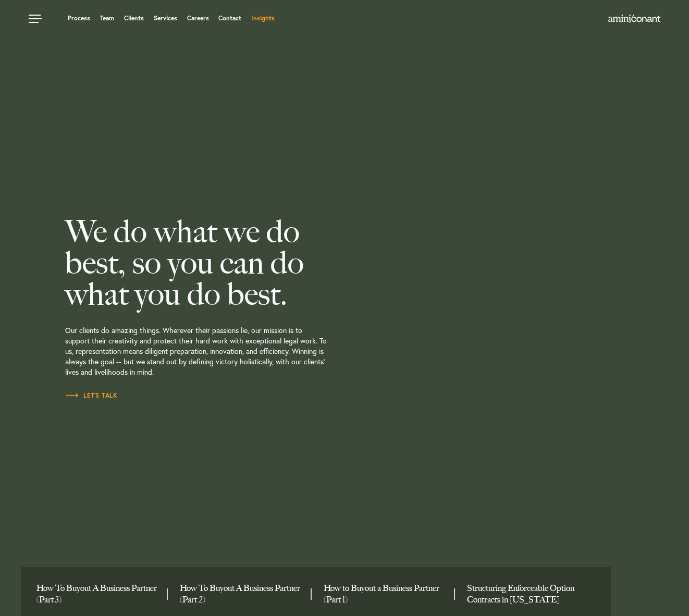 This screenshot has height=616, width=689. I want to click on a: Let’s Talk, so click(91, 396).